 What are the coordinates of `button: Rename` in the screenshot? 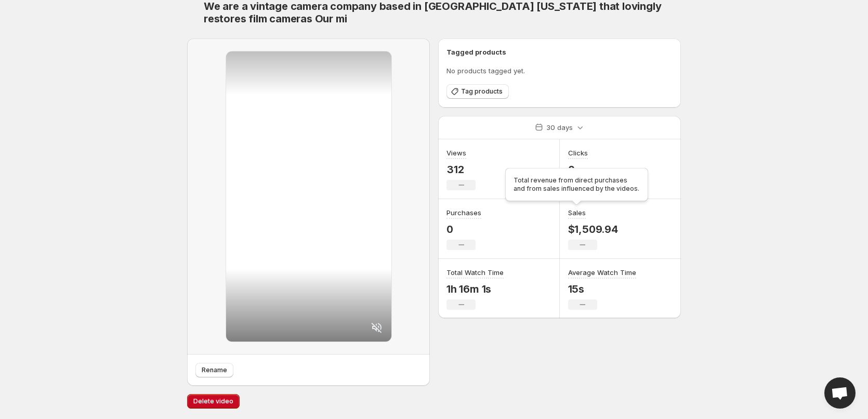 It's located at (214, 370).